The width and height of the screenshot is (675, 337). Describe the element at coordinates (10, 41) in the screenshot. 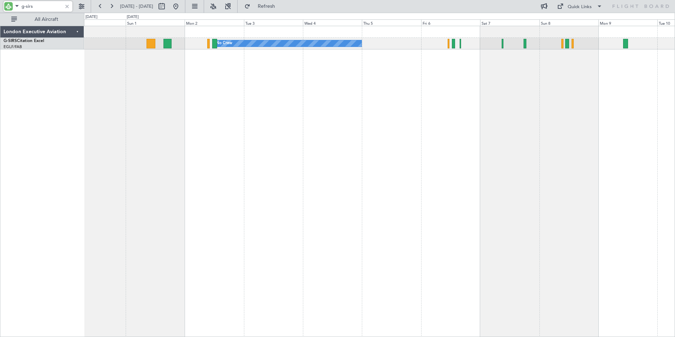

I see `span: G-SIRS` at that location.